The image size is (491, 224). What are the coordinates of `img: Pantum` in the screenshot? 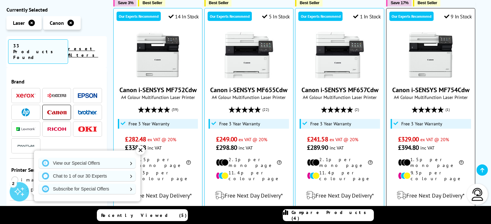 It's located at (26, 146).